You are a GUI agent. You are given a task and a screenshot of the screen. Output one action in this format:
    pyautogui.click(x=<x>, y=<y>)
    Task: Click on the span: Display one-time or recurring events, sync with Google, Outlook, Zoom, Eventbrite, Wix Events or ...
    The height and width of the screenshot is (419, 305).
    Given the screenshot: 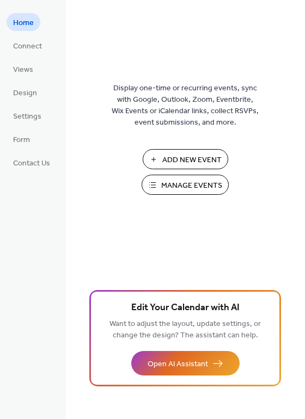 What is the action you would take?
    pyautogui.click(x=185, y=106)
    